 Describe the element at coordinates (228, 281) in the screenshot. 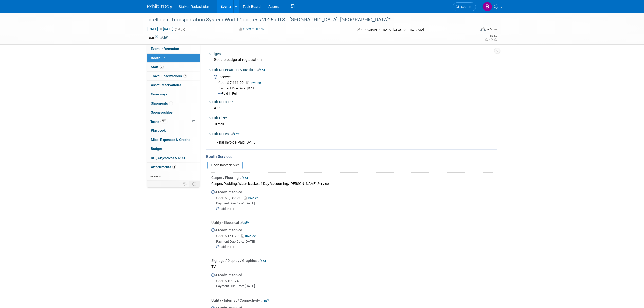

I see `span: 109.74` at that location.